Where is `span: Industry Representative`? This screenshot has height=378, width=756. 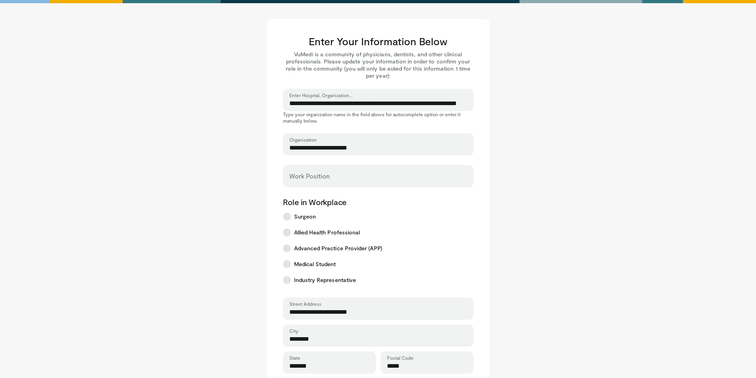 span: Industry Representative is located at coordinates (325, 280).